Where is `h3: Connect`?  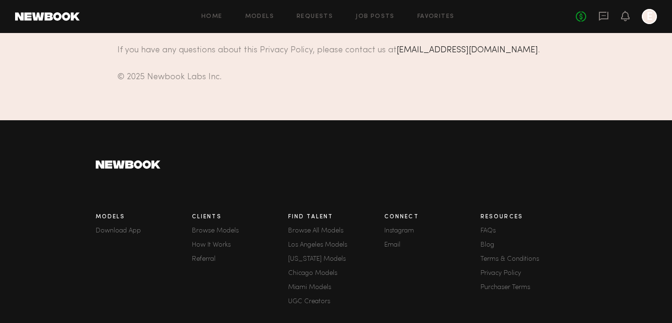
h3: Connect is located at coordinates (433, 217).